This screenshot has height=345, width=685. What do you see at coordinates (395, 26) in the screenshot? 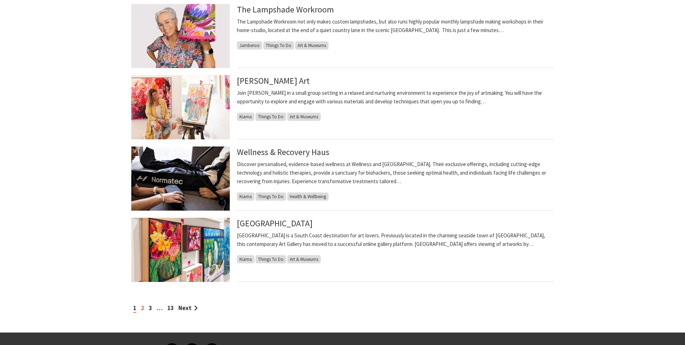
I see `p: The Lampshade Workroom not only makes custom lampshades, but also runs highly popular monthly lam...` at bounding box center [395, 26].